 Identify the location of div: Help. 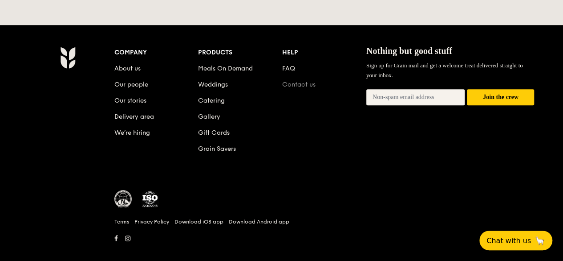
(324, 53).